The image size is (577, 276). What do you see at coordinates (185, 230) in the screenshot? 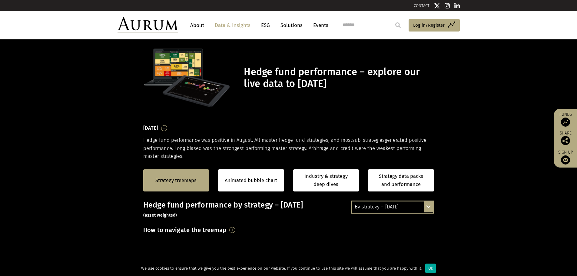
I see `h3: How to navigate the treemap` at bounding box center [185, 230].